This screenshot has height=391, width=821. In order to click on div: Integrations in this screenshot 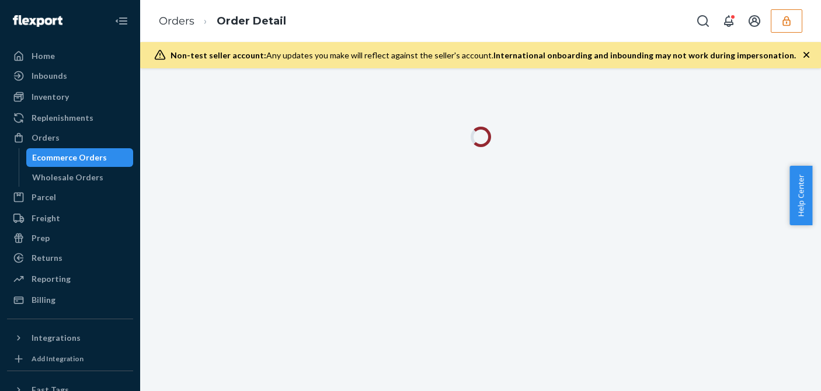, I will do `click(56, 338)`.